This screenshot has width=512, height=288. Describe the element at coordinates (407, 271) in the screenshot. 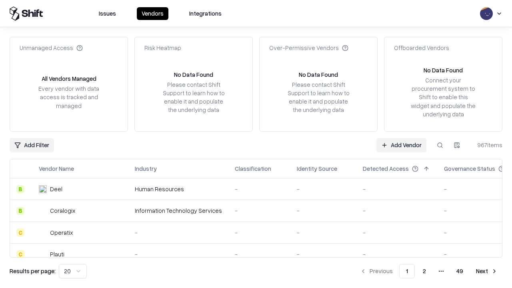

I see `button: 1` at that location.